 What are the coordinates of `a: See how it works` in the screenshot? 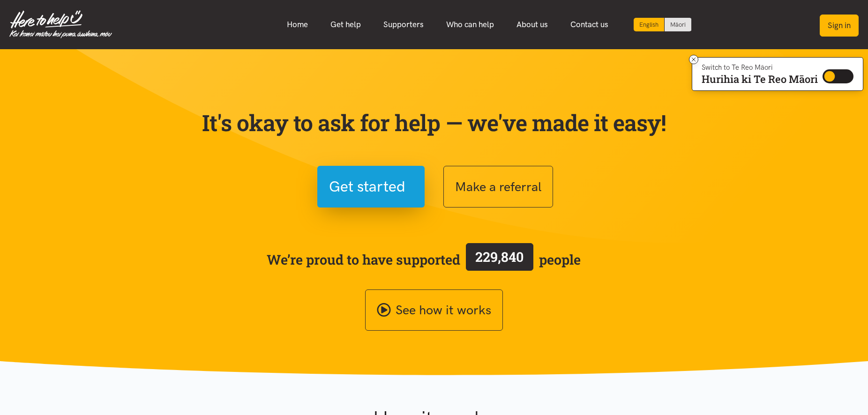 It's located at (434, 310).